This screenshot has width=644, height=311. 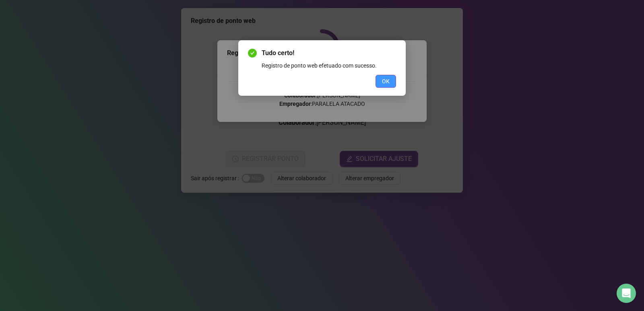 I want to click on div: Registro de ponto web efetuado com sucesso., so click(x=329, y=65).